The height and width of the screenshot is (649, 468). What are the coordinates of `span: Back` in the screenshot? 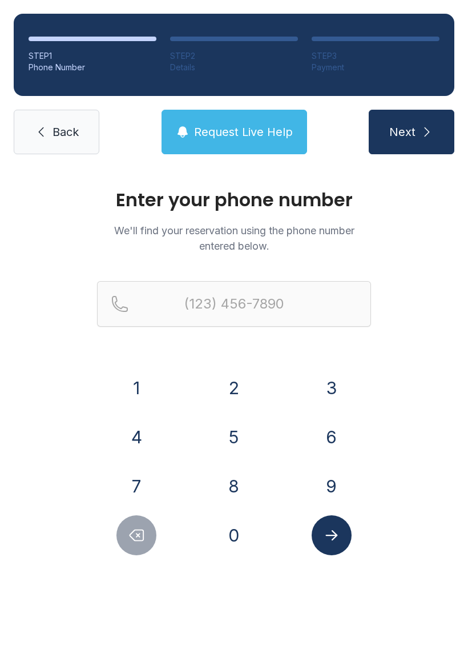 It's located at (66, 132).